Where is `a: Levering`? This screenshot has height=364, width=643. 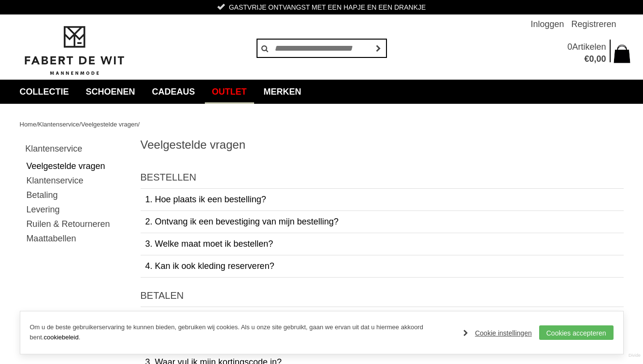
a: Levering is located at coordinates (77, 210).